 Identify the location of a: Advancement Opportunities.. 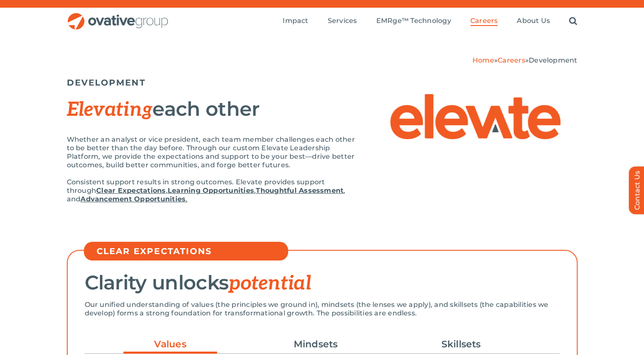
(134, 199).